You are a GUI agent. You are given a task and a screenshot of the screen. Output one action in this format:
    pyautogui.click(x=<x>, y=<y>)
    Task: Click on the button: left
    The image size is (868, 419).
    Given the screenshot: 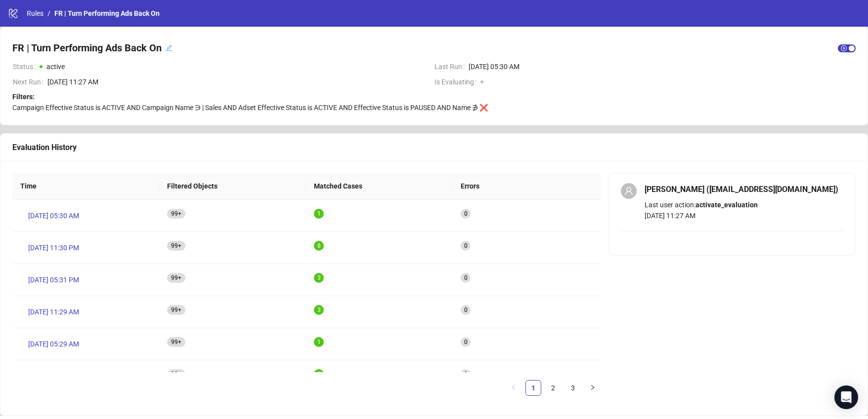 What is the action you would take?
    pyautogui.click(x=513, y=389)
    